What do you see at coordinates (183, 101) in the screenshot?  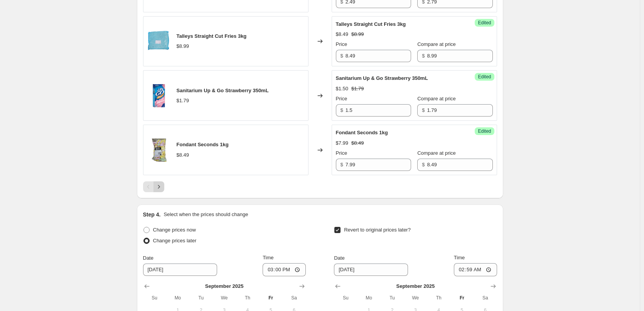 I see `div: $1.79` at bounding box center [183, 101].